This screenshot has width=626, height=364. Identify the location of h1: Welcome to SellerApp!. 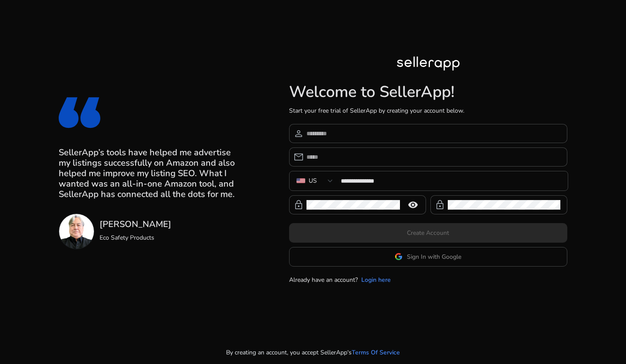
(428, 92).